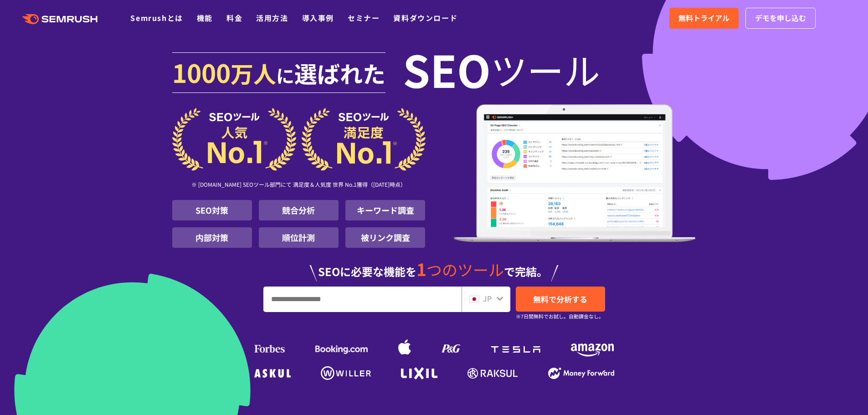 This screenshot has height=415, width=868. Describe the element at coordinates (434, 266) in the screenshot. I see `div: SEOに必要な機能を` at that location.